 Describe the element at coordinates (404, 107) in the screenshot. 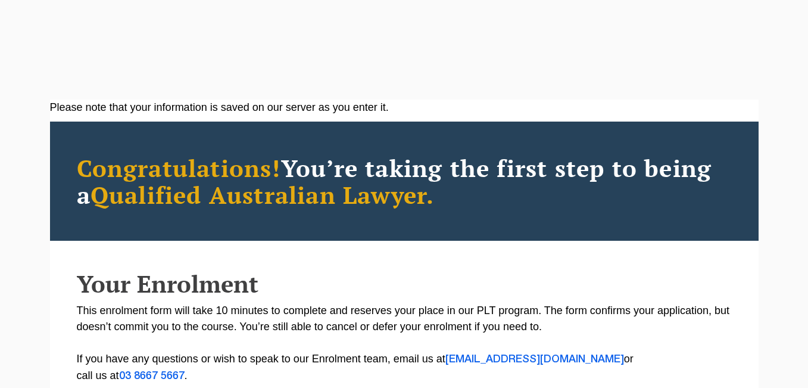

I see `div: Please note that your information is saved on our server as you enter it.` at that location.